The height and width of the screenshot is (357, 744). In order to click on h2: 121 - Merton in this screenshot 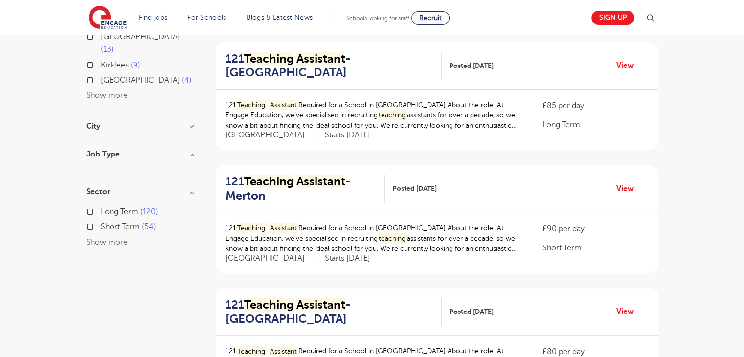, I will do `click(301, 189)`.